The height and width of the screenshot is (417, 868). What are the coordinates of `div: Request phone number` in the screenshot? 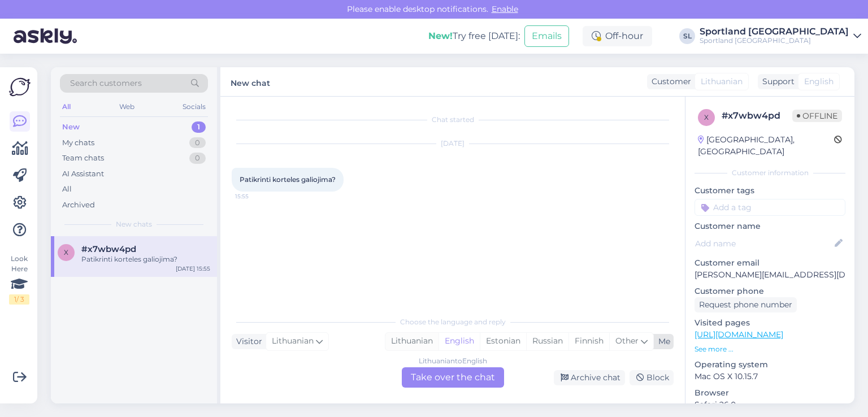 It's located at (745, 304).